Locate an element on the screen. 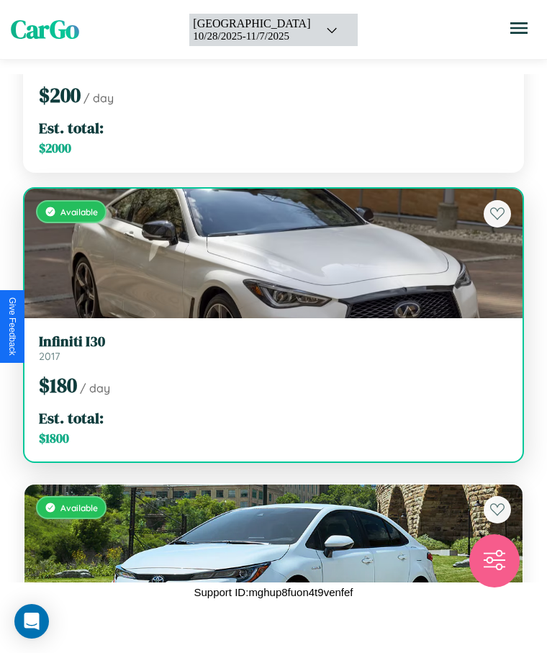 This screenshot has width=547, height=653. span: CarGo is located at coordinates (45, 30).